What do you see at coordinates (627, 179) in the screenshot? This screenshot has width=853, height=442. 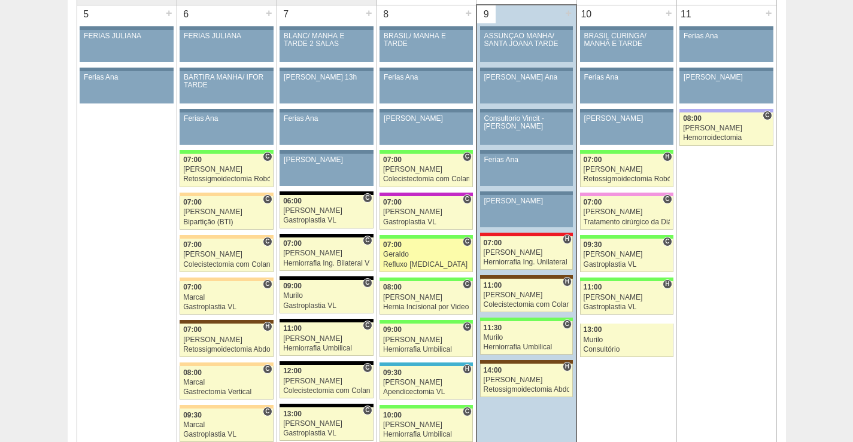 I see `div: Retossigmoidectomia Robótica` at bounding box center [627, 179].